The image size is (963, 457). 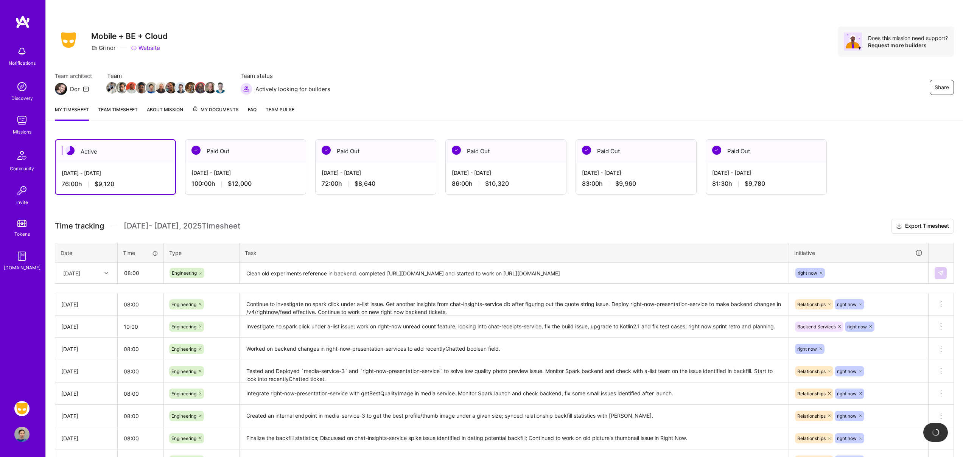 What do you see at coordinates (365, 184) in the screenshot?
I see `span: $8,640` at bounding box center [365, 184].